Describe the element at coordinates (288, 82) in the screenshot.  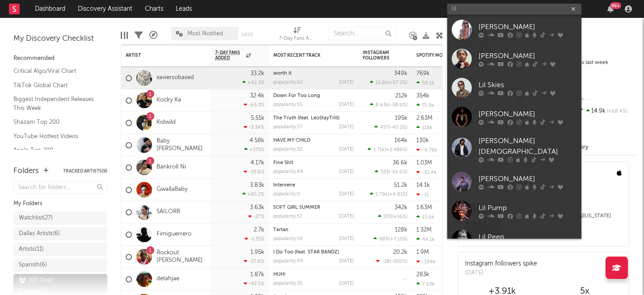
I see `div: popularity: 62` at that location.